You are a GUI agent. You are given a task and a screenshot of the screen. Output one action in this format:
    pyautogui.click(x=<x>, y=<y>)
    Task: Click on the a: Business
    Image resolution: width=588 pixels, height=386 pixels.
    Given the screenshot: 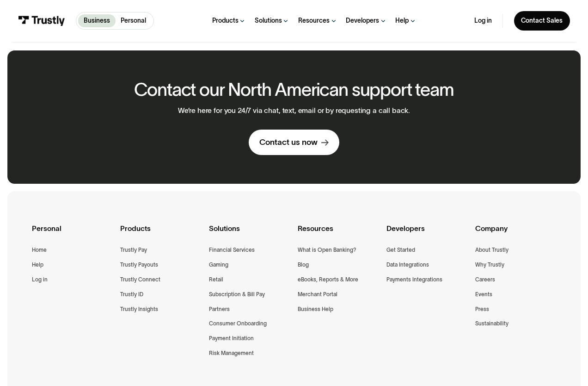 What is the action you would take?
    pyautogui.click(x=97, y=21)
    